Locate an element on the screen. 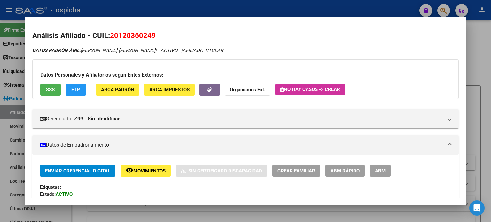 This screenshot has height=222, width=491. mat-expansion-panel-header: Gerenciador:Z99 - Sin Identificar is located at coordinates (246, 119).